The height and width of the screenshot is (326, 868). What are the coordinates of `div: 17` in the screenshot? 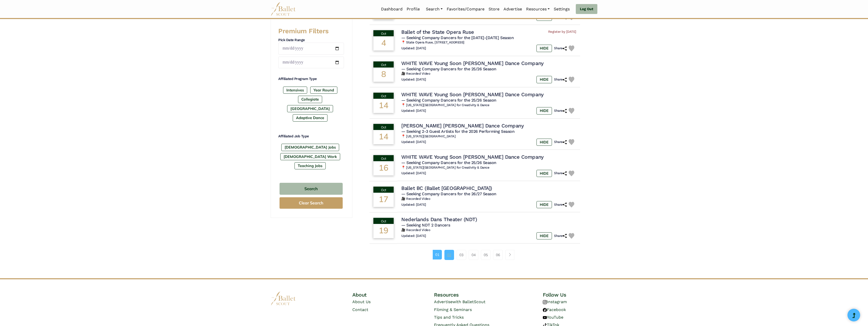 It's located at (384, 200).